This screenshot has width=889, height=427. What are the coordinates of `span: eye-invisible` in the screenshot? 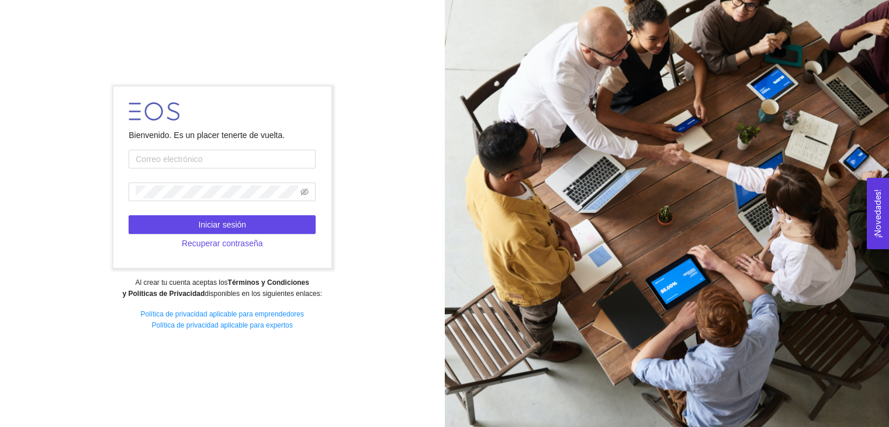 It's located at (305, 192).